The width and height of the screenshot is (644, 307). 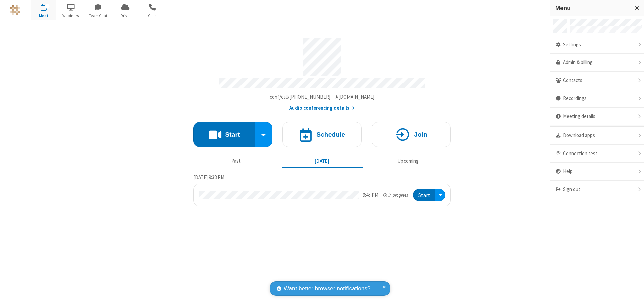 I want to click on div: Download apps, so click(x=597, y=136).